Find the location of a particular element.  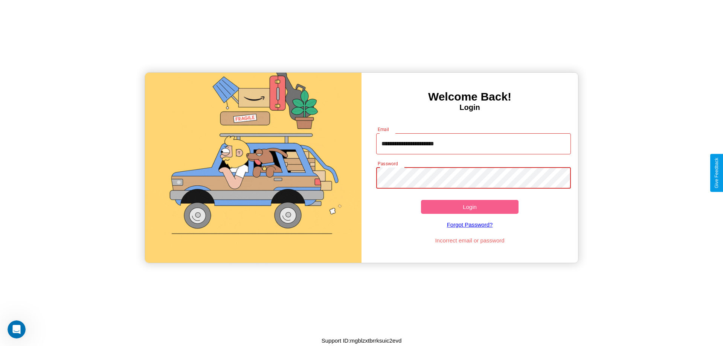

img: gif is located at coordinates (253, 168).